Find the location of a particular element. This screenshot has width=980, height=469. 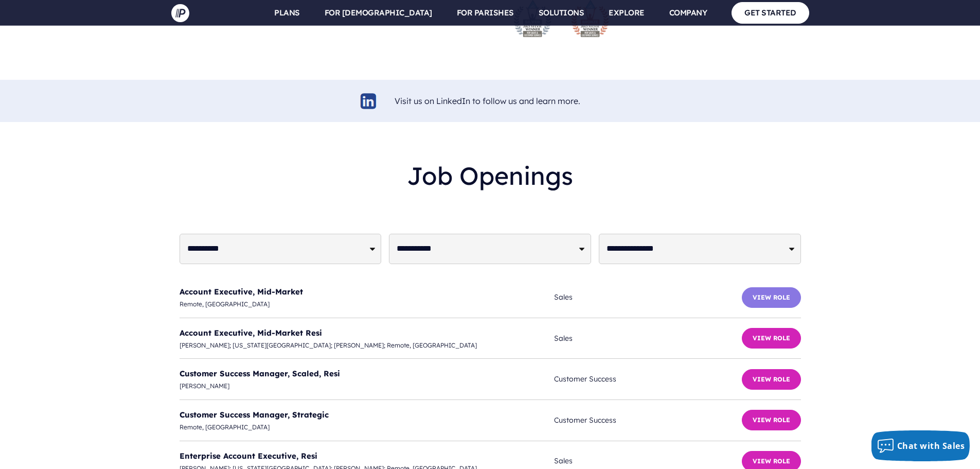

h2: Job Openings is located at coordinates (490, 176).